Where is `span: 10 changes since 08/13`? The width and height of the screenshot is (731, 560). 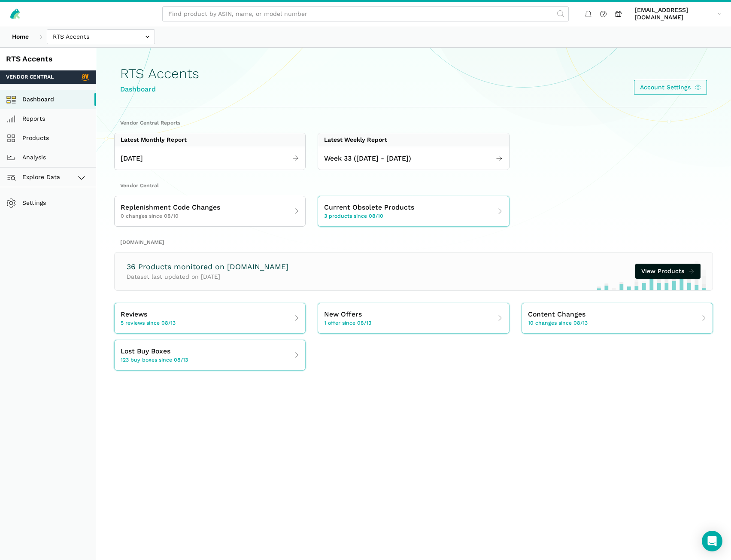
span: 10 changes since 08/13 is located at coordinates (557, 323).